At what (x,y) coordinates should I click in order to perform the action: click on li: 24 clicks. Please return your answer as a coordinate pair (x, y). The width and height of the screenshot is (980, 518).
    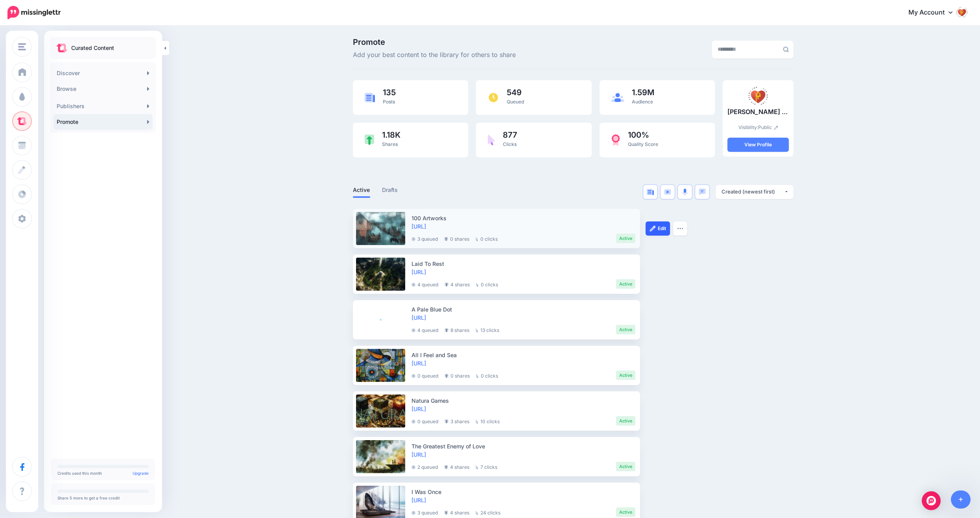
    Looking at the image, I should click on (487, 512).